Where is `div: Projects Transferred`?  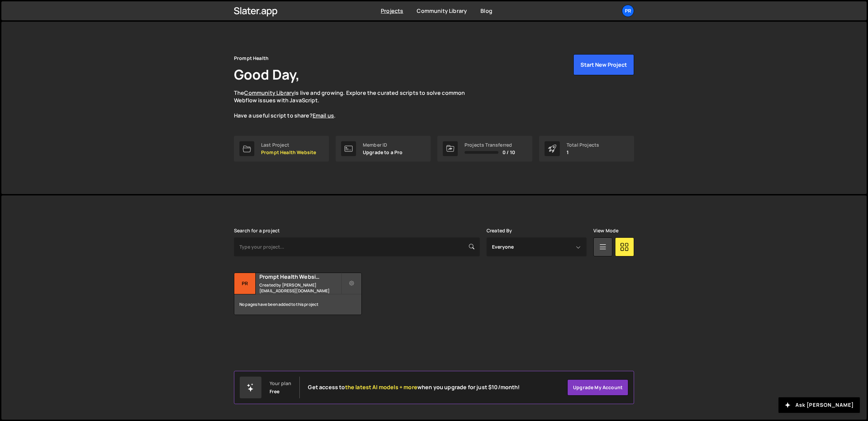
div: Projects Transferred is located at coordinates (490, 145).